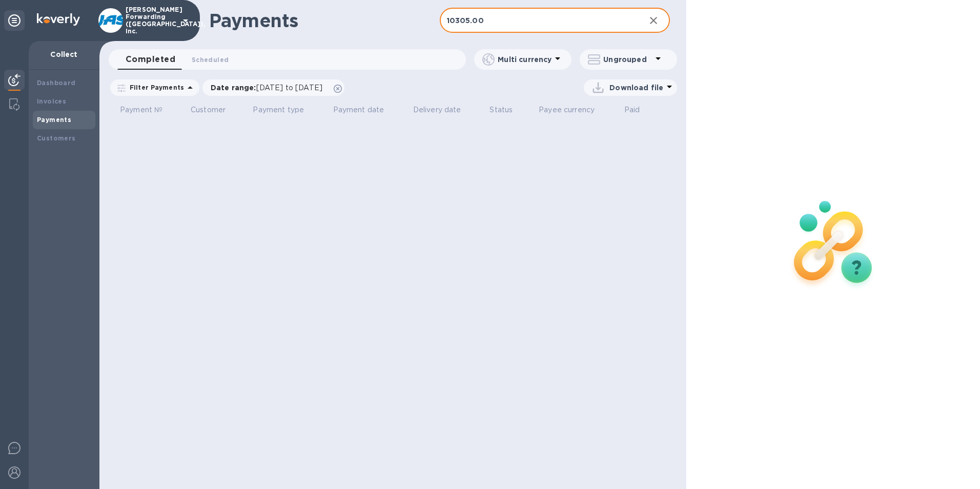  Describe the element at coordinates (208, 110) in the screenshot. I see `p: Customer` at that location.